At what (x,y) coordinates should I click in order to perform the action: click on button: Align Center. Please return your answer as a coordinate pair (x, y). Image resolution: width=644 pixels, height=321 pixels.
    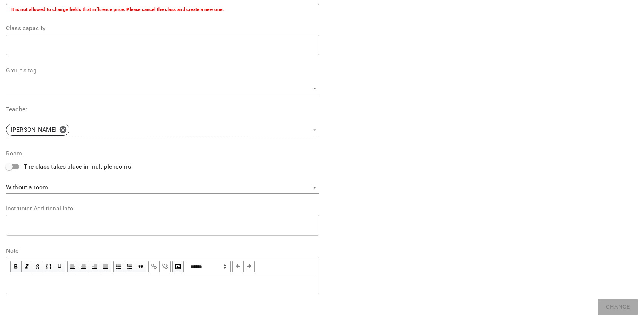
    Looking at the image, I should click on (84, 267).